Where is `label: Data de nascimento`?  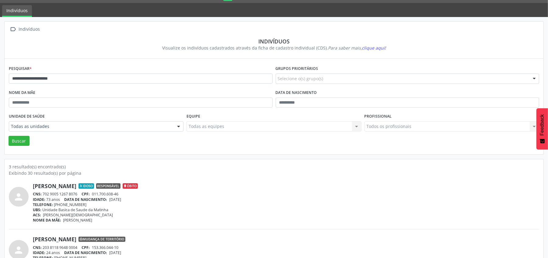
label: Data de nascimento is located at coordinates (296, 93).